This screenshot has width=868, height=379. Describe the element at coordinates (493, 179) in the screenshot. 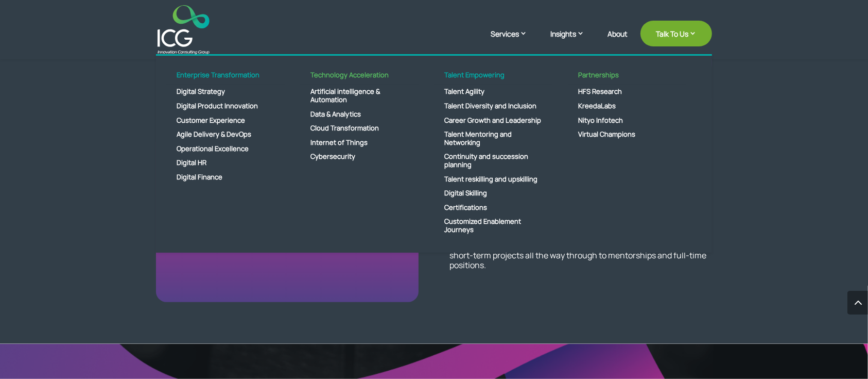

I see `a: Talent reskilling and upskilling` at that location.